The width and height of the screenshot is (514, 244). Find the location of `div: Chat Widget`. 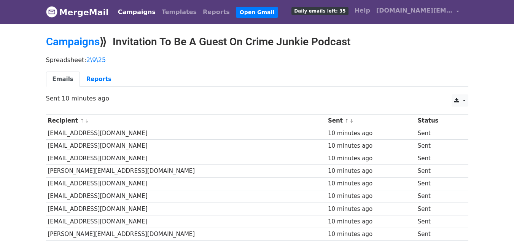

div: Chat Widget is located at coordinates (495, 225).